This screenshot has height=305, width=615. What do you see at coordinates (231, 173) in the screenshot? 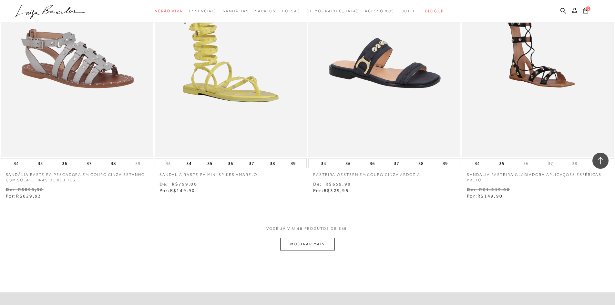
I see `a: Sandália rasteira mini spikes amarelo` at bounding box center [231, 173].